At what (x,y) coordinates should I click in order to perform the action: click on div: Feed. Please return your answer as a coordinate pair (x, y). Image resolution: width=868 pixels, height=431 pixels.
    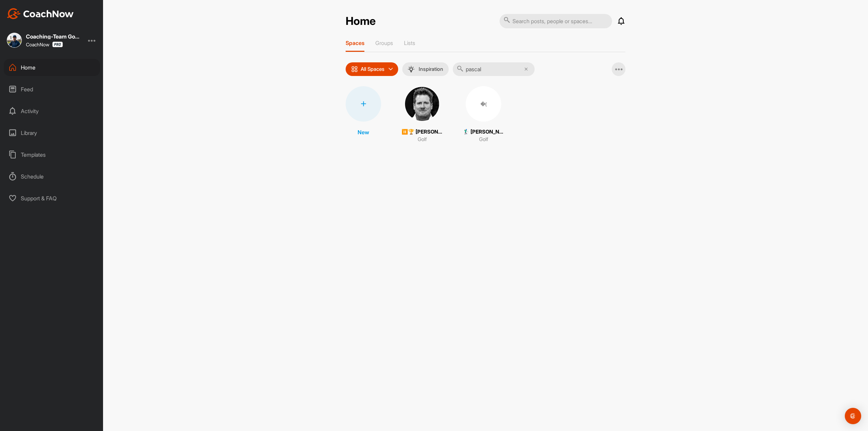
    Looking at the image, I should click on (52, 89).